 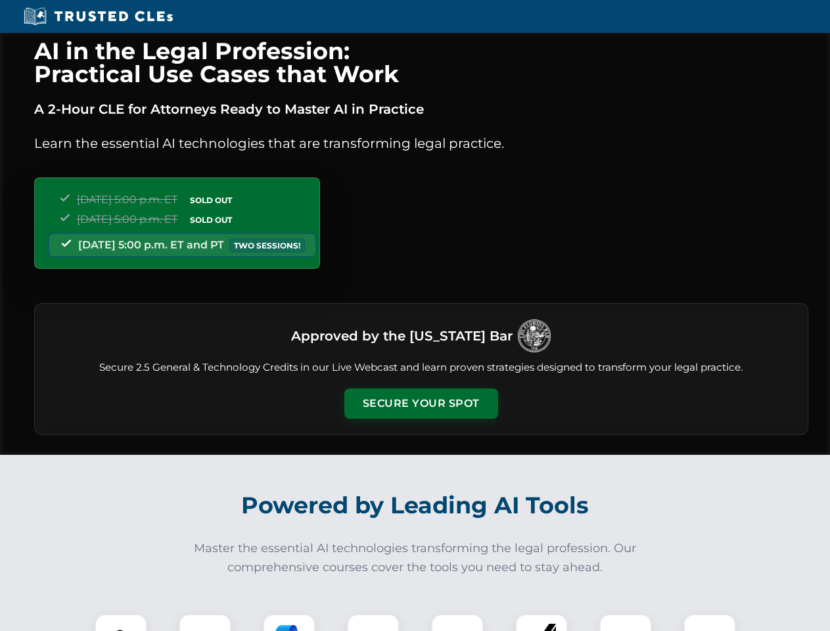 What do you see at coordinates (421, 62) in the screenshot?
I see `h1: AI in the Legal Profession: Practical Use Cases that Work` at bounding box center [421, 62].